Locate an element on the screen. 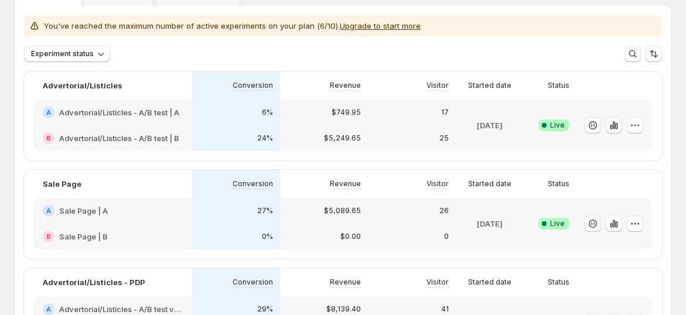 This screenshot has width=686, height=315. p: You've reached the maximum number of active experiments on your plan (6/10). is located at coordinates (232, 26).